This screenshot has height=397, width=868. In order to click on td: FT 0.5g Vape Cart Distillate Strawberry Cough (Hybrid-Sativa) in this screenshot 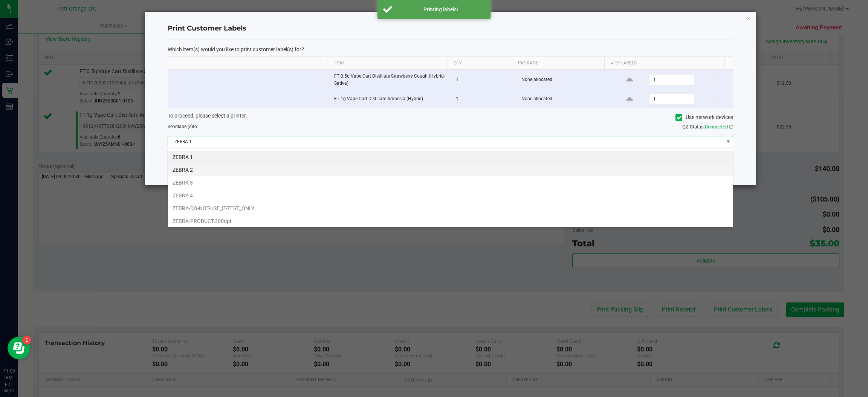, I will do `click(391, 80)`.